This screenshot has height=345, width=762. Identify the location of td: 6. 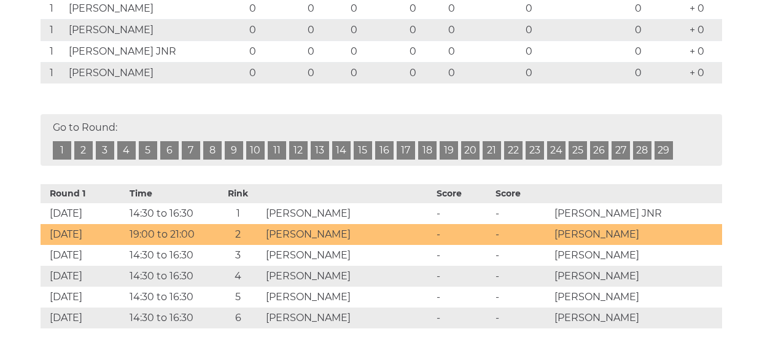
(238, 318).